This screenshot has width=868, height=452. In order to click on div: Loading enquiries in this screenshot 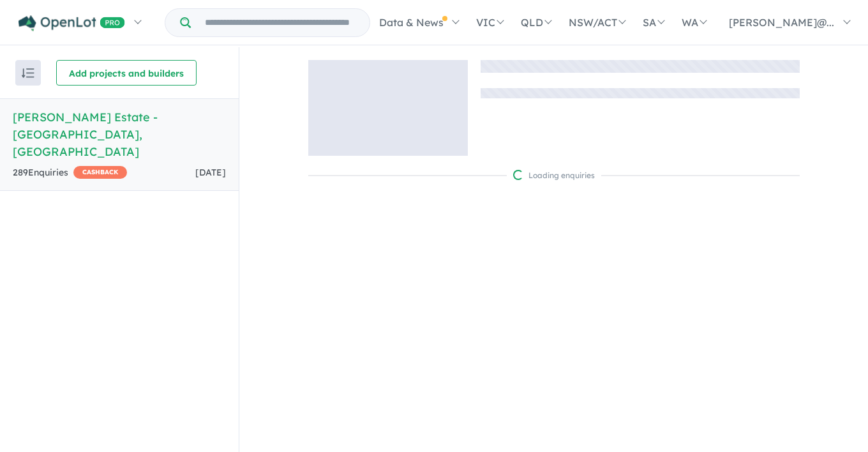, I will do `click(554, 176)`.